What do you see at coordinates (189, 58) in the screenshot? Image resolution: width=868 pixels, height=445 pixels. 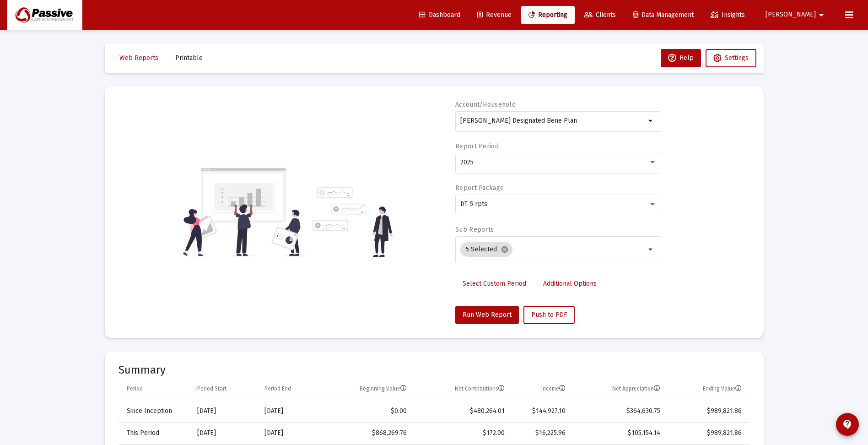 I see `button: Printable` at bounding box center [189, 58].